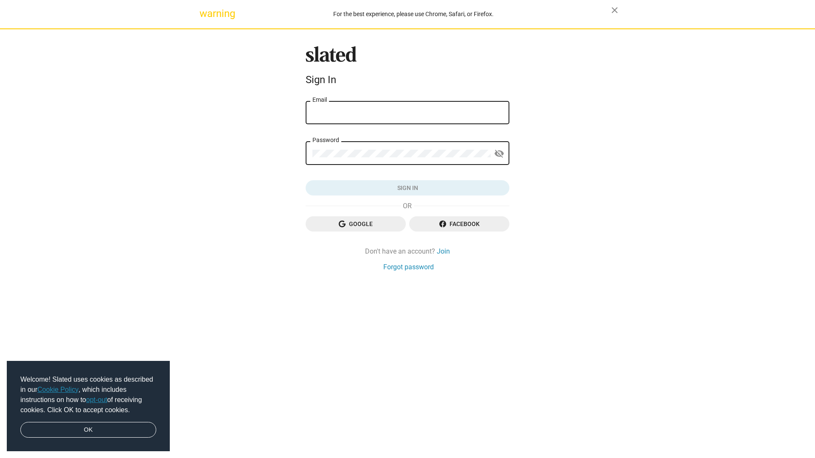  I want to click on span: Welcome! Slated uses cookies as described in our , which includes instructions on how to of recei..., so click(88, 395).